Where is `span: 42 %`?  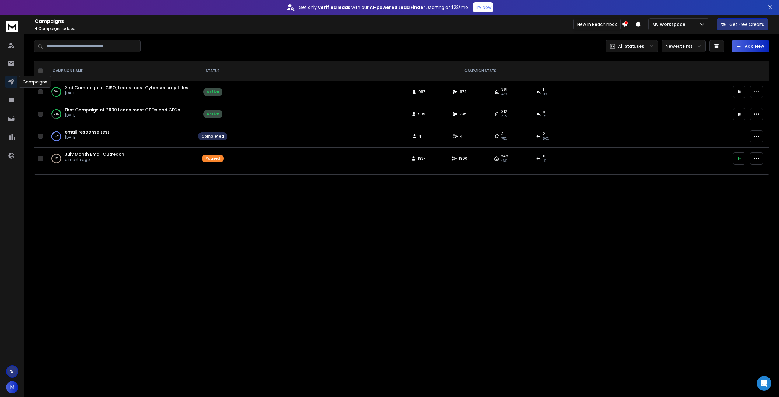 span: 42 % is located at coordinates (505, 117).